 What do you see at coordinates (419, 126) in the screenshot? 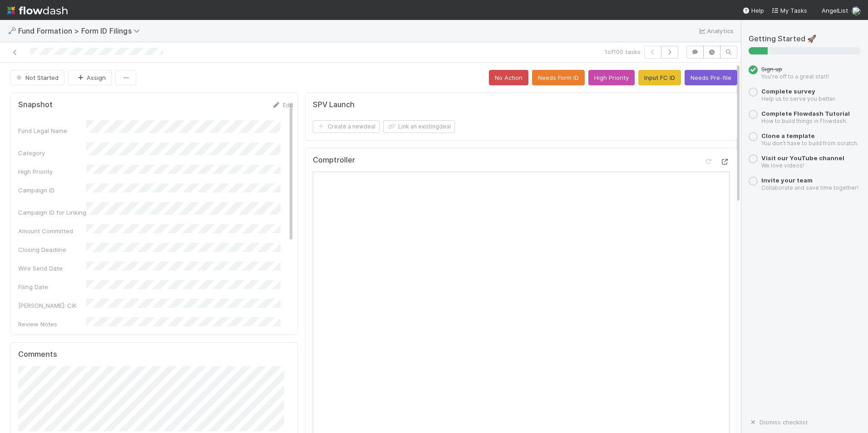
I see `button: Link an existingdeal` at bounding box center [419, 126].